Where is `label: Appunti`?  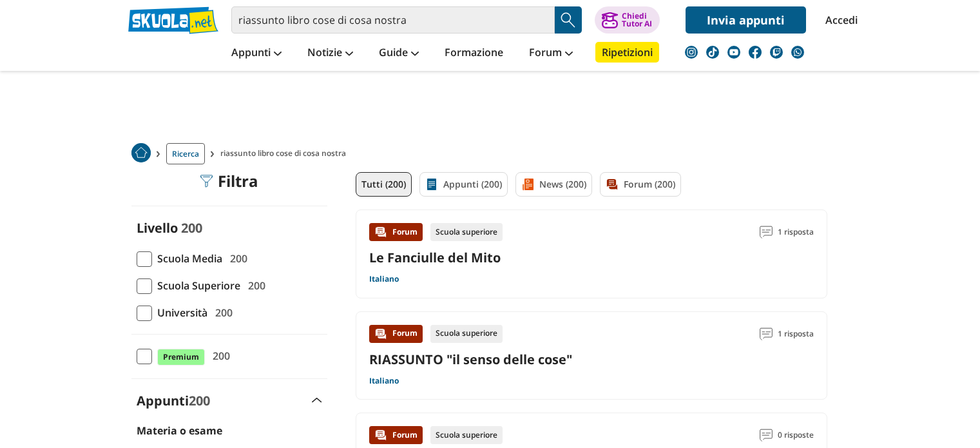 label: Appunti is located at coordinates (173, 400).